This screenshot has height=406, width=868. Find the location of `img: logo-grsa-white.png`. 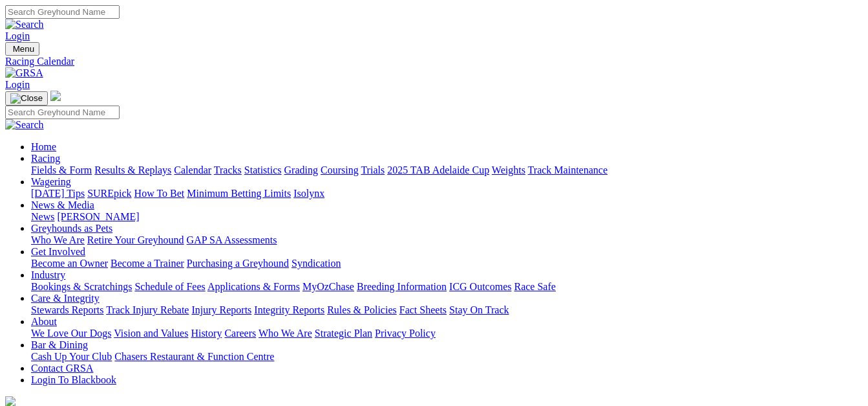

img: logo-grsa-white.png is located at coordinates (55, 96).